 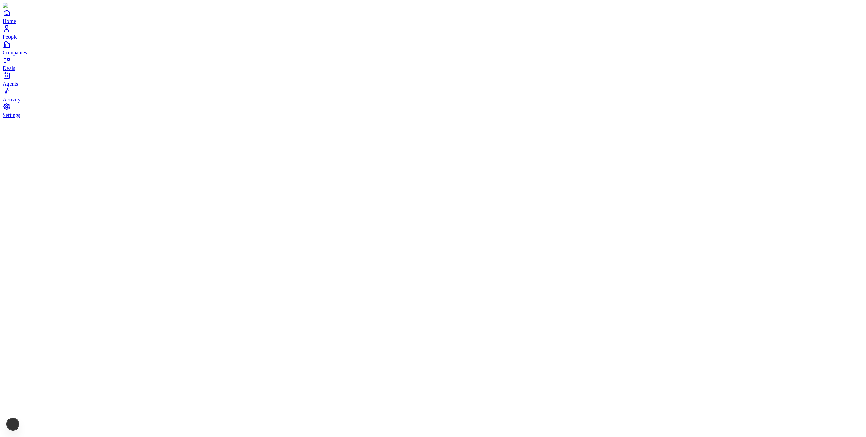 What do you see at coordinates (433, 32) in the screenshot?
I see `a: People` at bounding box center [433, 32].